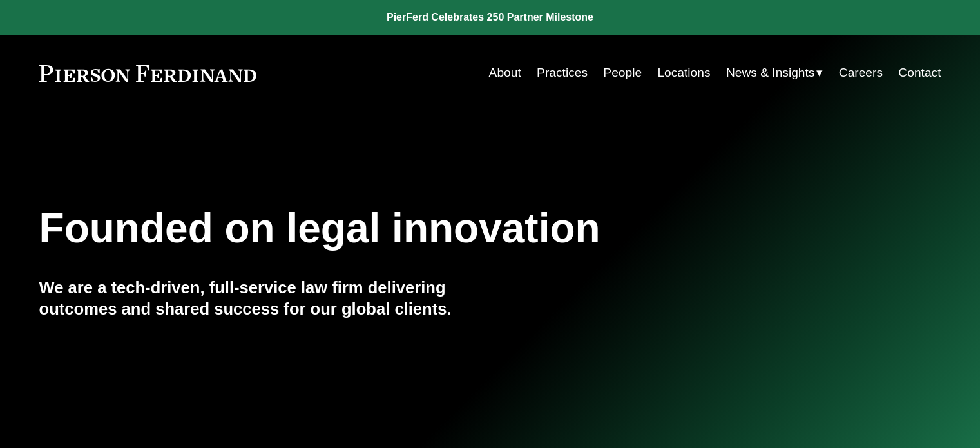 The height and width of the screenshot is (448, 980). What do you see at coordinates (861, 73) in the screenshot?
I see `a: Careers` at bounding box center [861, 73].